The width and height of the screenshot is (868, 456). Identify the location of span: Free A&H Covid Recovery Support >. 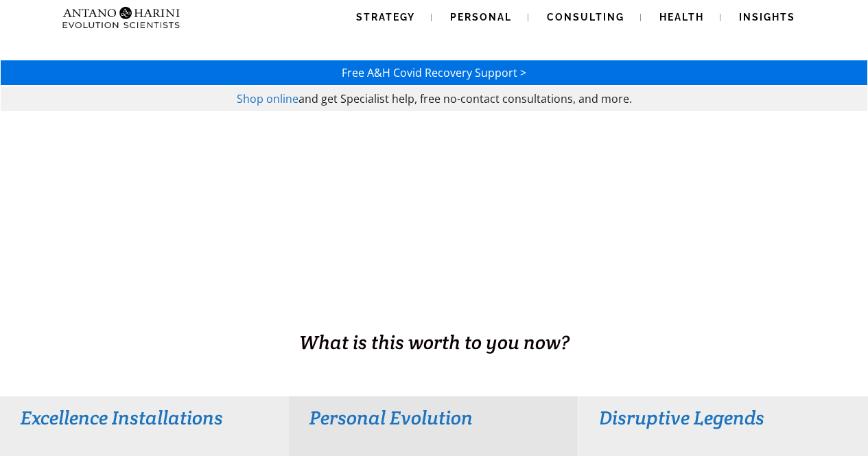
(433, 73).